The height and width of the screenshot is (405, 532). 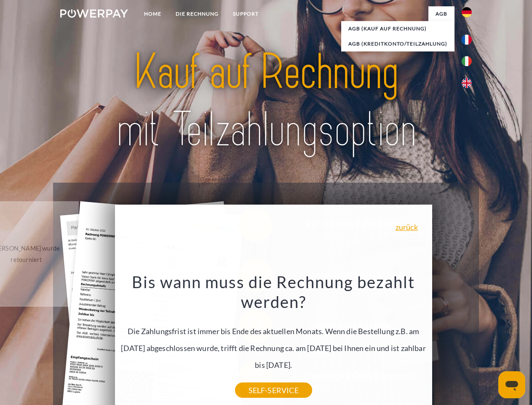 I want to click on a: zurück, so click(x=407, y=227).